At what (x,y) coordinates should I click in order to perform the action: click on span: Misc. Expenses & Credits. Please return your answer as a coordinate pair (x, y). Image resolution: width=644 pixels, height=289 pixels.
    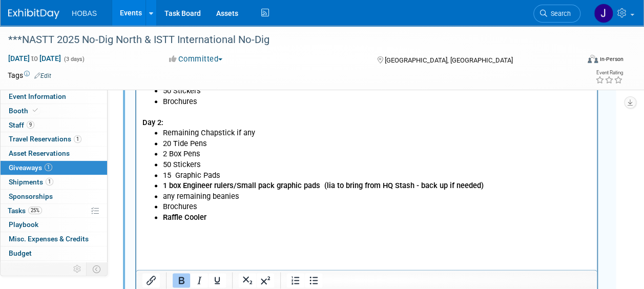
    Looking at the image, I should click on (48, 239).